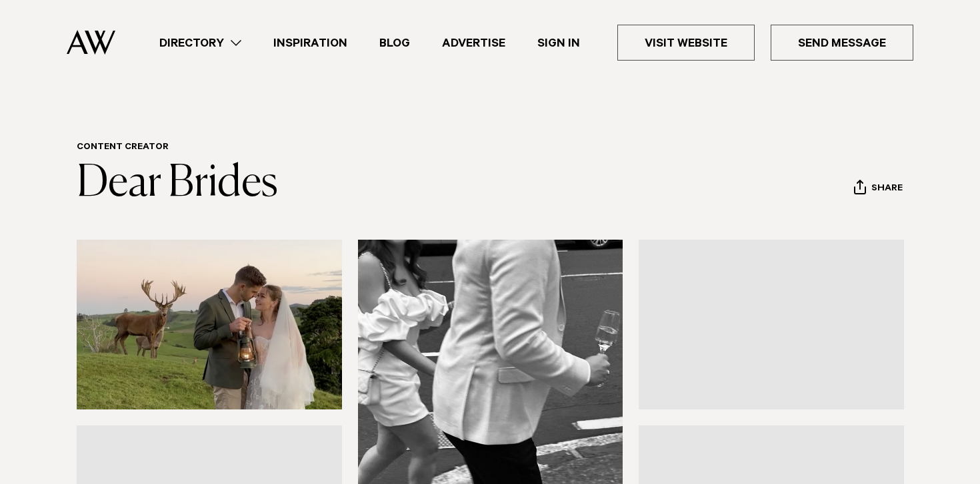  Describe the element at coordinates (887, 189) in the screenshot. I see `span: Share` at that location.